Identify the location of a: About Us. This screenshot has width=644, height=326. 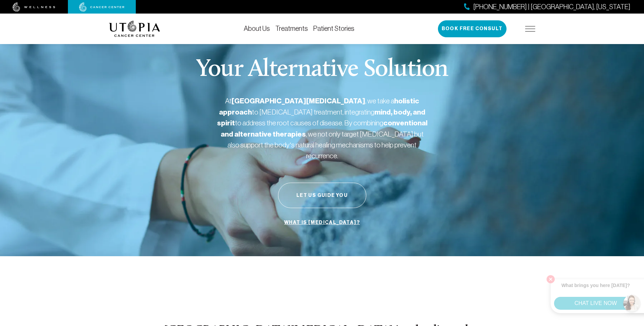
(257, 28).